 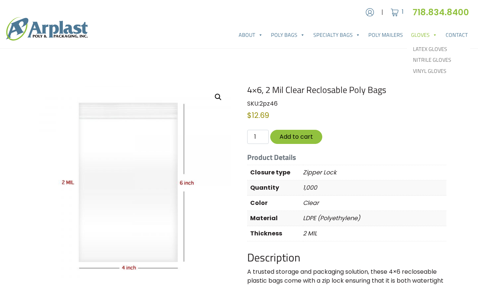 I want to click on h5: Product Details, so click(x=347, y=157).